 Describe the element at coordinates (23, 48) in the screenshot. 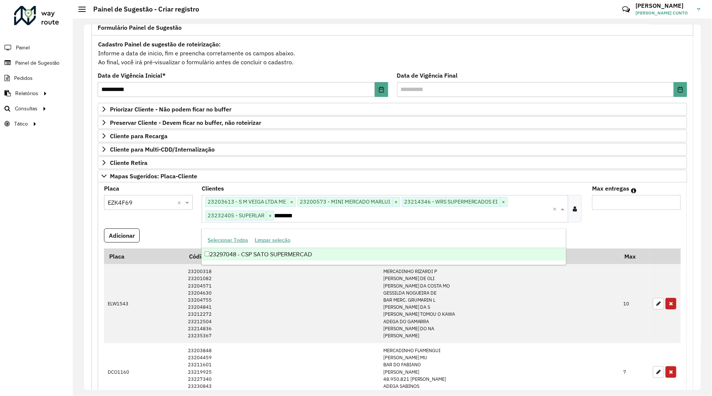

I see `span: Painel` at that location.